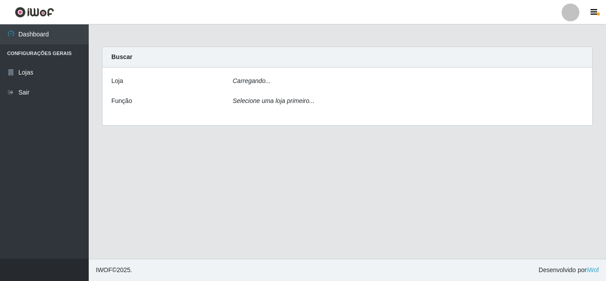 This screenshot has width=606, height=281. I want to click on span: IWOF, so click(104, 270).